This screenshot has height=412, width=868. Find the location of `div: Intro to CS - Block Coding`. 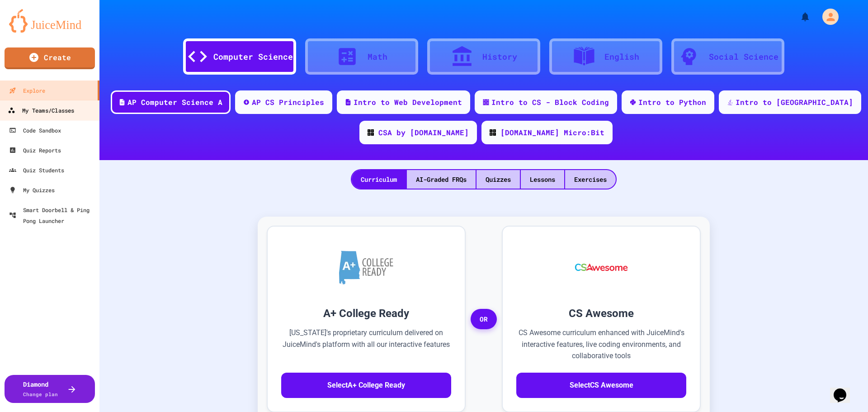

div: Intro to CS - Block Coding is located at coordinates (550, 102).